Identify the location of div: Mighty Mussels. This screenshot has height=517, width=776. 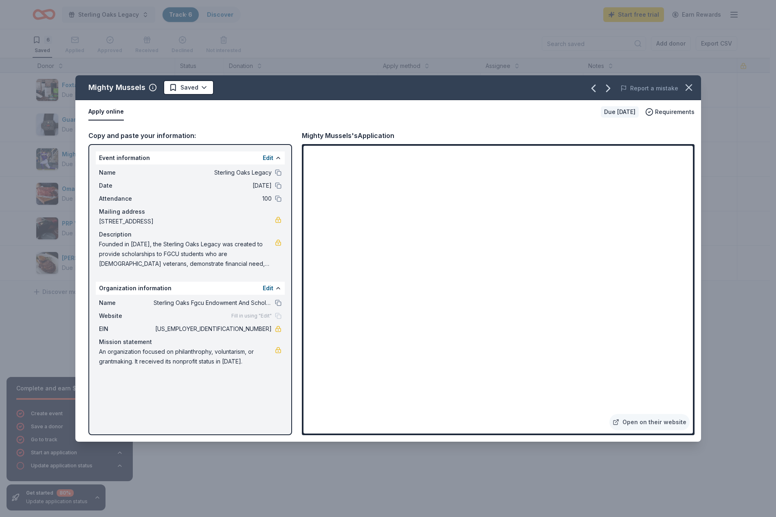
(117, 88).